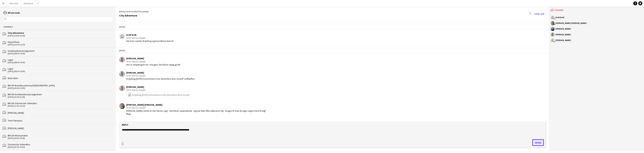 This screenshot has height=153, width=644. Describe the element at coordinates (60, 103) in the screenshot. I see `div: BM OK-Stormester Udendørs` at that location.